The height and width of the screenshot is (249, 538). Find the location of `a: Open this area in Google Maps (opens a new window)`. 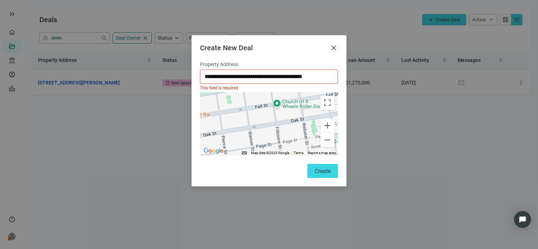

a: Open this area in Google Maps (opens a new window) is located at coordinates (214, 151).